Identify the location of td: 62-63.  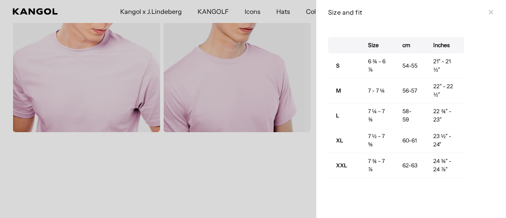
(410, 165).